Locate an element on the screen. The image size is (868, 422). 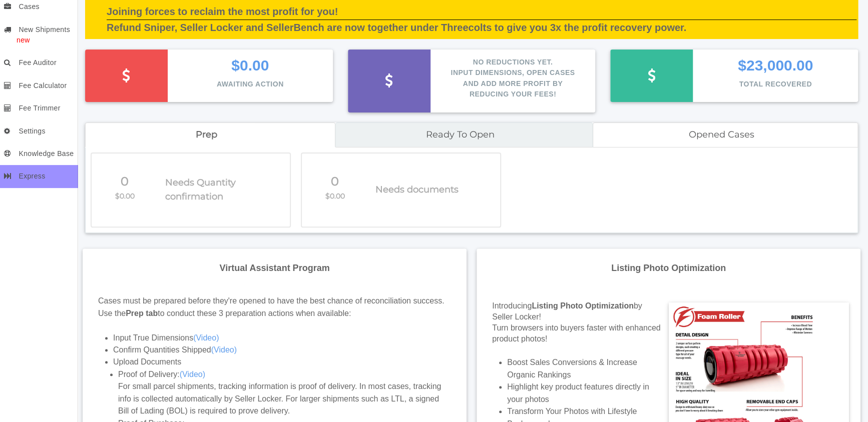
li: Boost Sales Conversions & Increase Organic Rankings is located at coordinates (584, 369).